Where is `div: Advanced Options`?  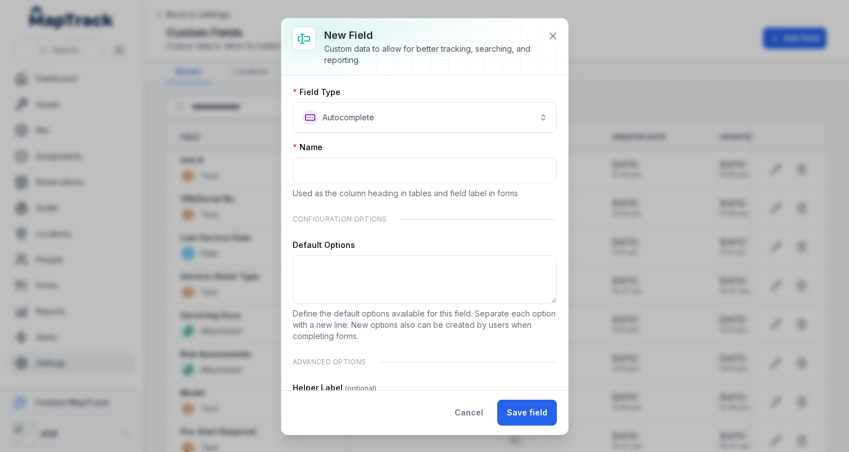
div: Advanced Options is located at coordinates (425, 362).